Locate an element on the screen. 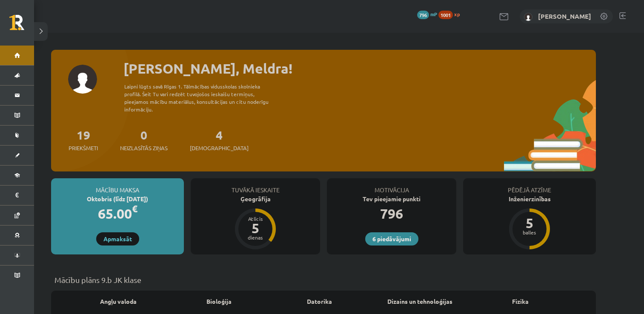  a: Apmaksāt is located at coordinates (118, 239).